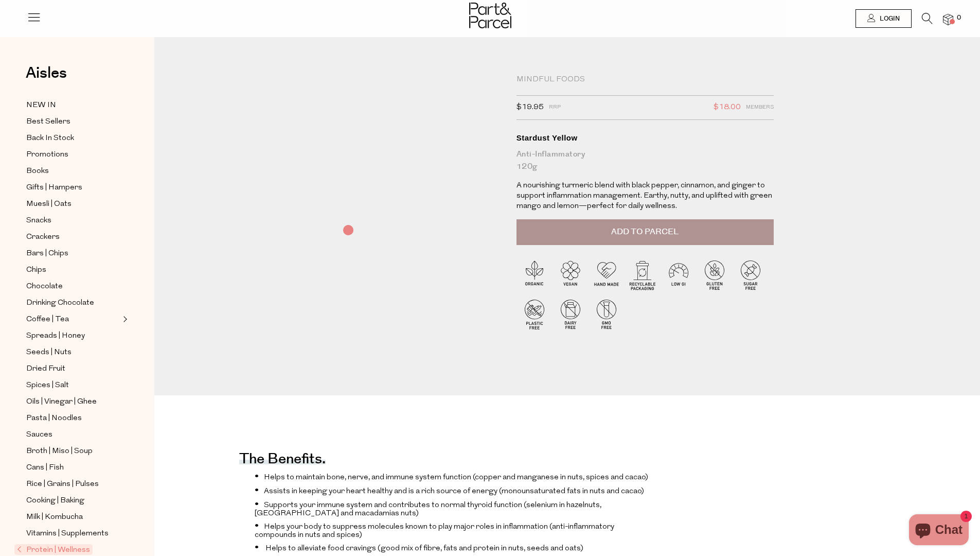 The height and width of the screenshot is (556, 980). I want to click on h4: The benefits., so click(283, 460).